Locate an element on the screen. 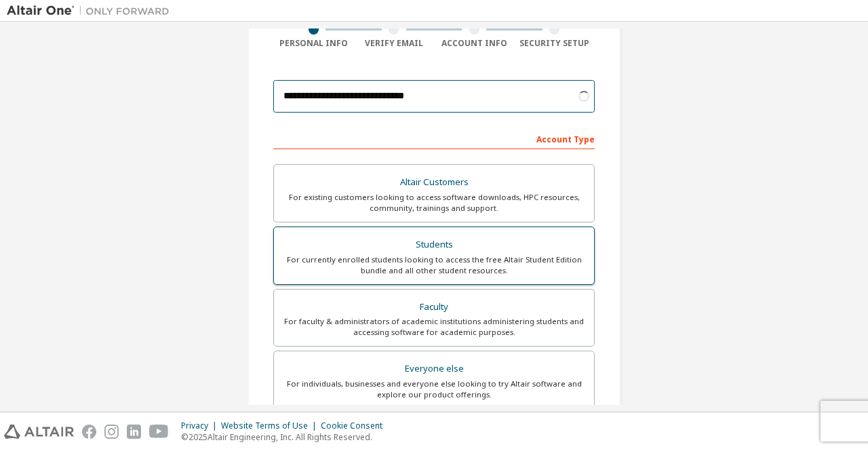 This screenshot has height=451, width=868. div: Faculty is located at coordinates (434, 307).